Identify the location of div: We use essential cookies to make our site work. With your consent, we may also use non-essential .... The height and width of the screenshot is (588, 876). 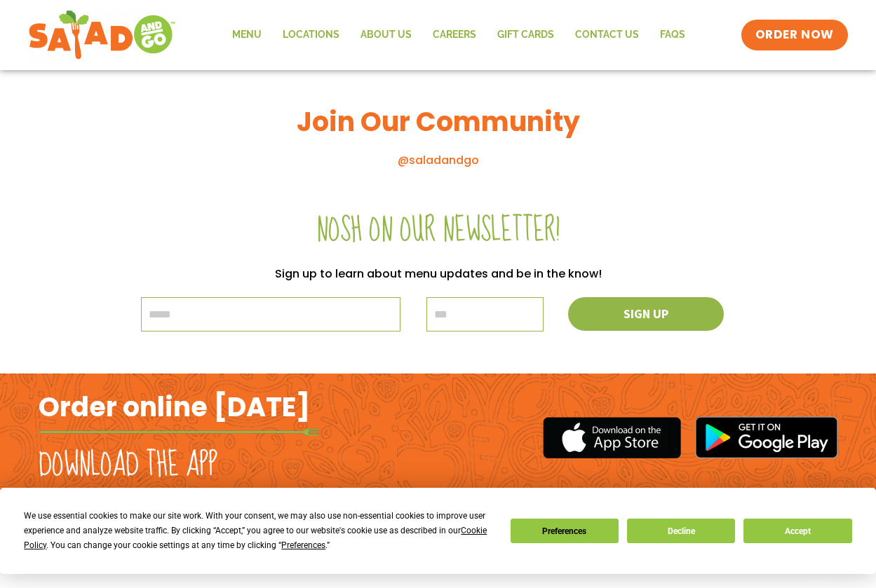
(258, 531).